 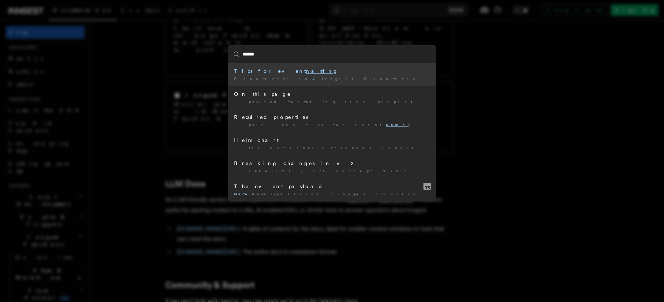 I want to click on div: Tips for event g, so click(x=332, y=71).